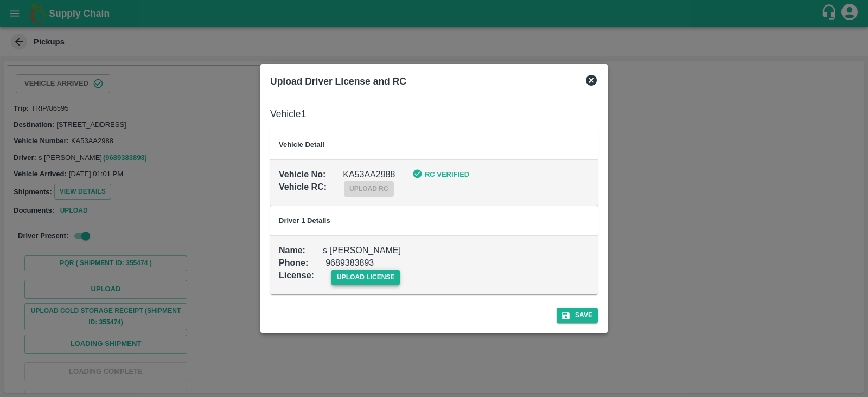 Image resolution: width=868 pixels, height=397 pixels. Describe the element at coordinates (577, 315) in the screenshot. I see `button: Save` at that location.